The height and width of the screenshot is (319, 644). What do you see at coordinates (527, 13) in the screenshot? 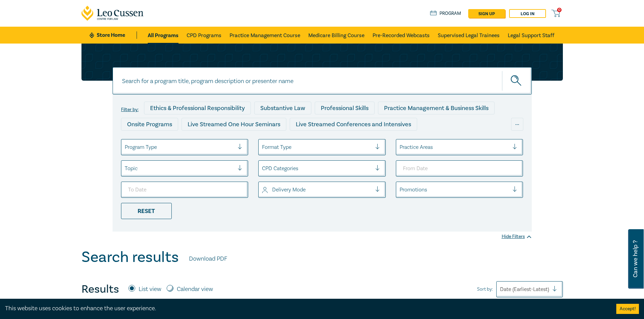
I see `a: Log in` at bounding box center [527, 13].